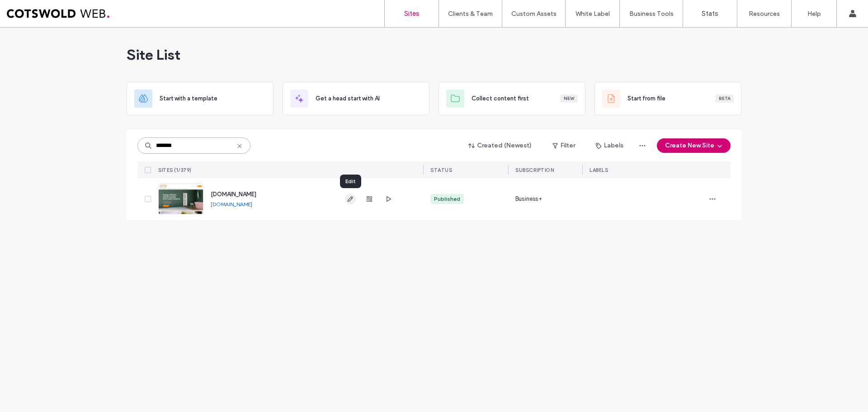 This screenshot has width=868, height=412. I want to click on button: Created (Newest), so click(500, 146).